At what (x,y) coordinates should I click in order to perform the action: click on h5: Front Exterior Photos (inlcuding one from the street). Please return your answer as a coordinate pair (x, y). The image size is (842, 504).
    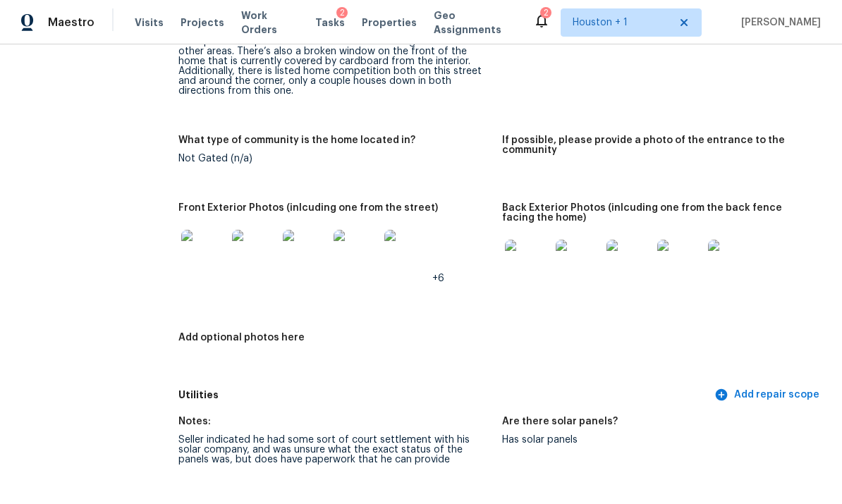
    Looking at the image, I should click on (308, 208).